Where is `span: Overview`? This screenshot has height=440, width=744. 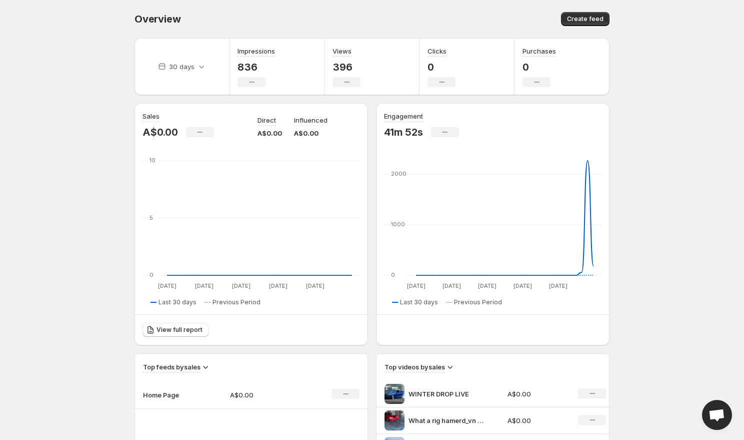 span: Overview is located at coordinates (158, 19).